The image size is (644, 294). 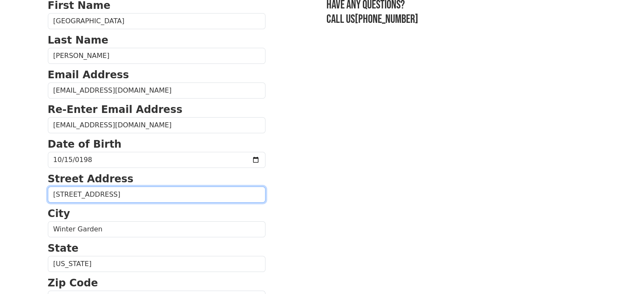 I want to click on strong: City, so click(x=59, y=213).